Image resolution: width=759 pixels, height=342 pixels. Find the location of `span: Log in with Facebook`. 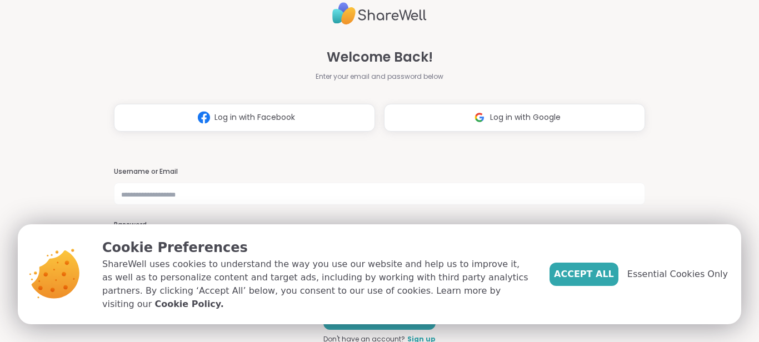

span: Log in with Facebook is located at coordinates (254, 117).